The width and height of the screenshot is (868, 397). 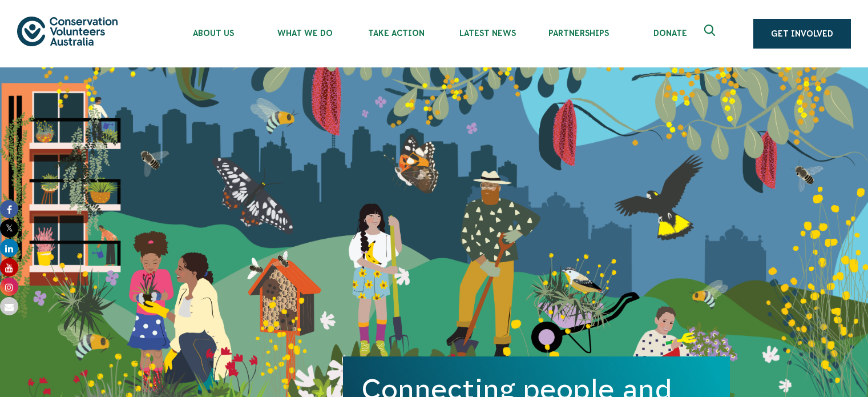 I want to click on span: Donate, so click(x=670, y=33).